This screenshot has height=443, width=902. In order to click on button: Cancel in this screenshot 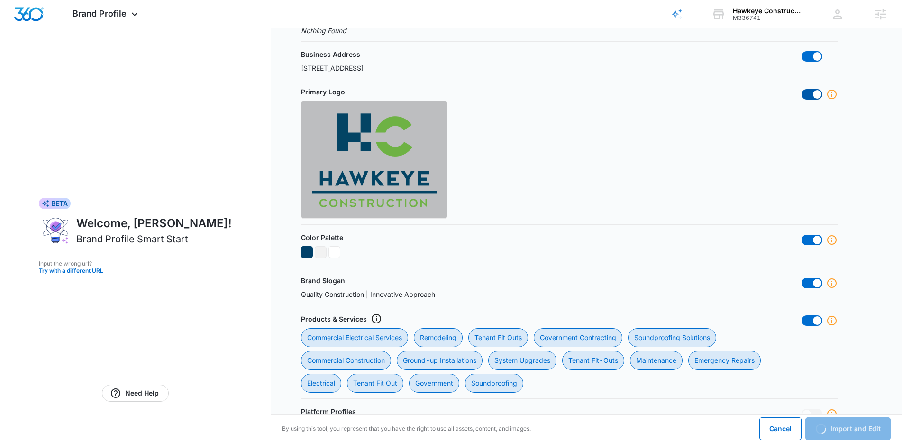, I will do `click(780, 428)`.